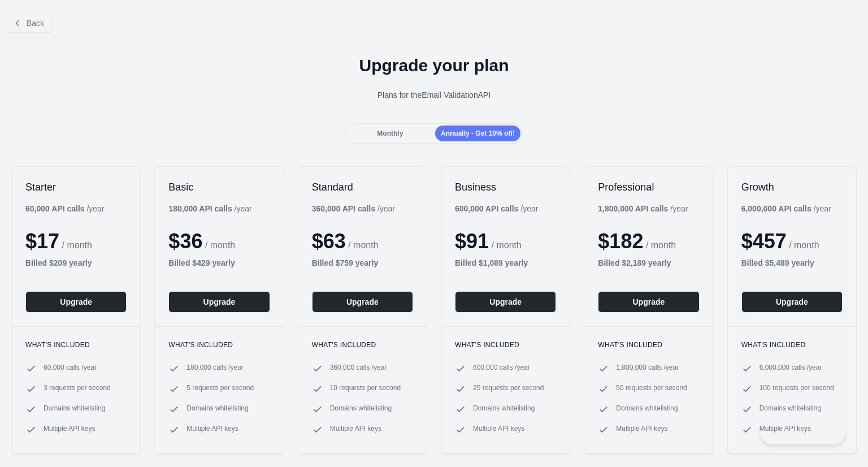  What do you see at coordinates (633, 209) in the screenshot?
I see `b: 1,800,000 API calls` at bounding box center [633, 209].